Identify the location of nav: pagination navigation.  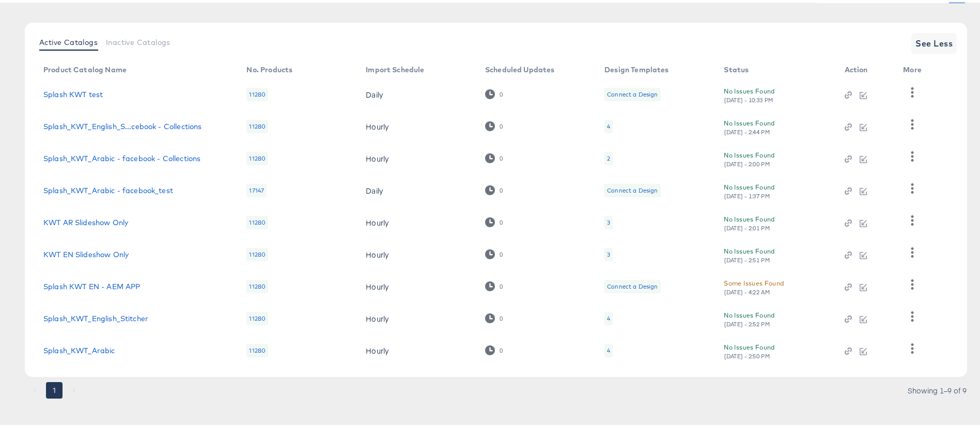
(54, 388).